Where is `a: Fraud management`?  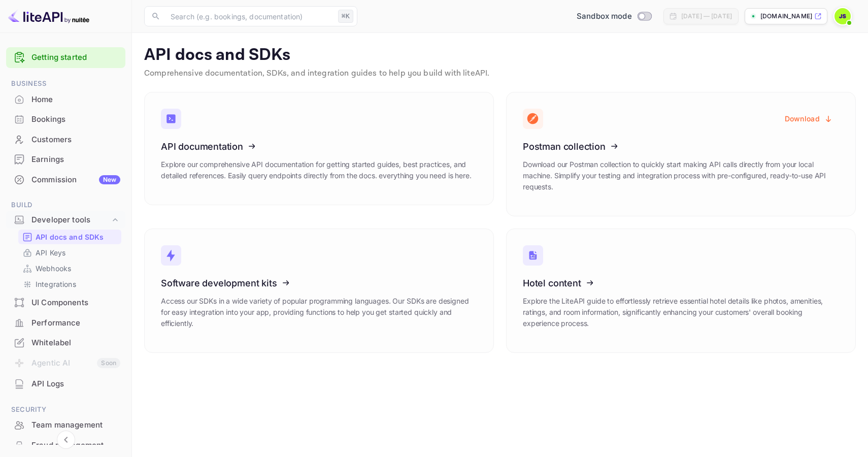 a: Fraud management is located at coordinates (66, 444).